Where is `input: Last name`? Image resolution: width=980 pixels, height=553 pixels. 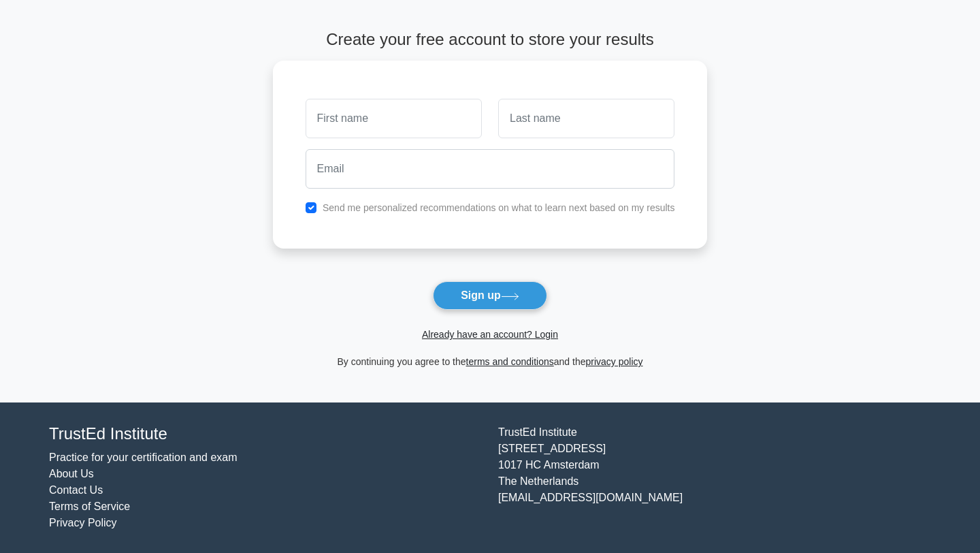 input: Last name is located at coordinates (586, 119).